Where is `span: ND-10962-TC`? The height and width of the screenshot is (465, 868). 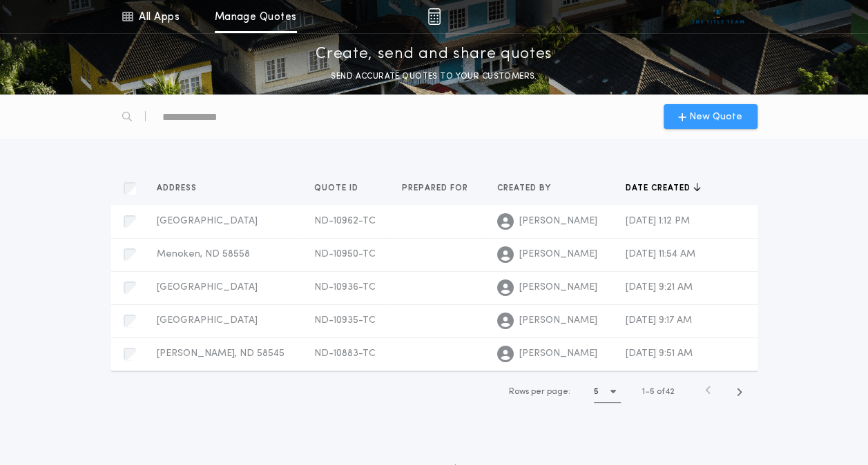 span: ND-10962-TC is located at coordinates (344, 221).